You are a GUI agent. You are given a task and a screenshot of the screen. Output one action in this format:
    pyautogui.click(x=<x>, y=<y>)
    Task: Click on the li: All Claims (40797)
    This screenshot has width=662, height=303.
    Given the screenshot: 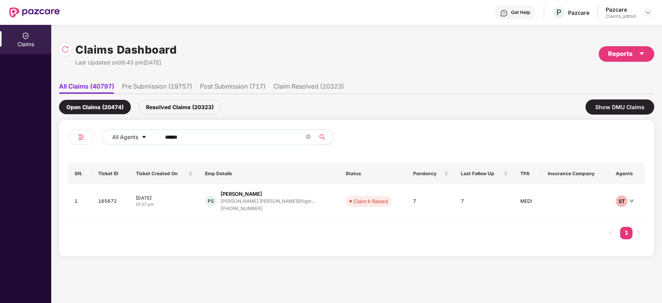 What is the action you would take?
    pyautogui.click(x=87, y=88)
    